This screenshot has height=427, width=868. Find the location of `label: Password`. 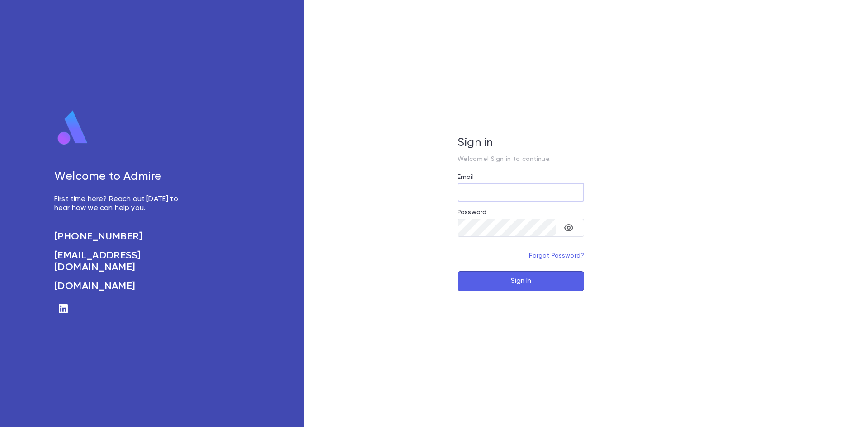

label: Password is located at coordinates (472, 212).